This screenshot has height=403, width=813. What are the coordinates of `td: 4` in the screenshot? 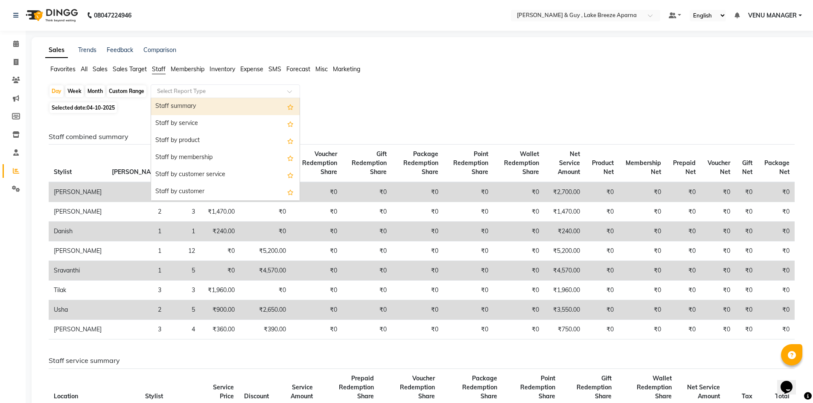 It's located at (183, 330).